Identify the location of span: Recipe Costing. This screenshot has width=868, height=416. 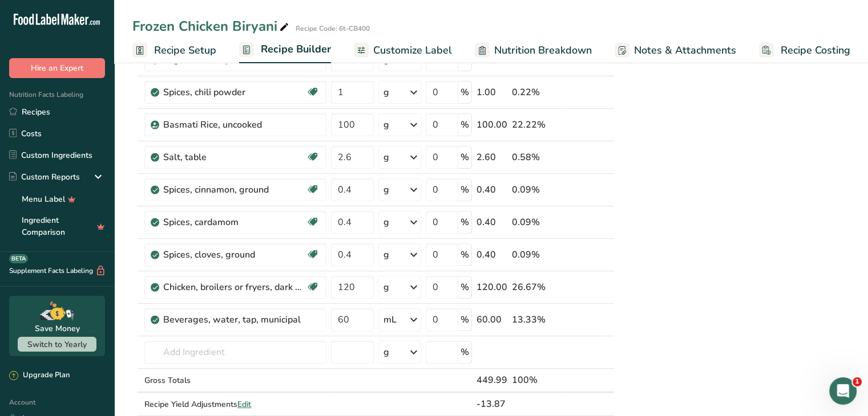
(815, 50).